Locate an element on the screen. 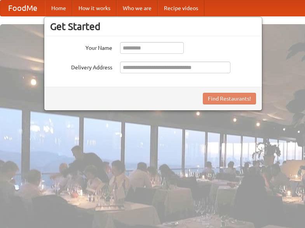 The width and height of the screenshot is (305, 228). label: Your Name is located at coordinates (81, 47).